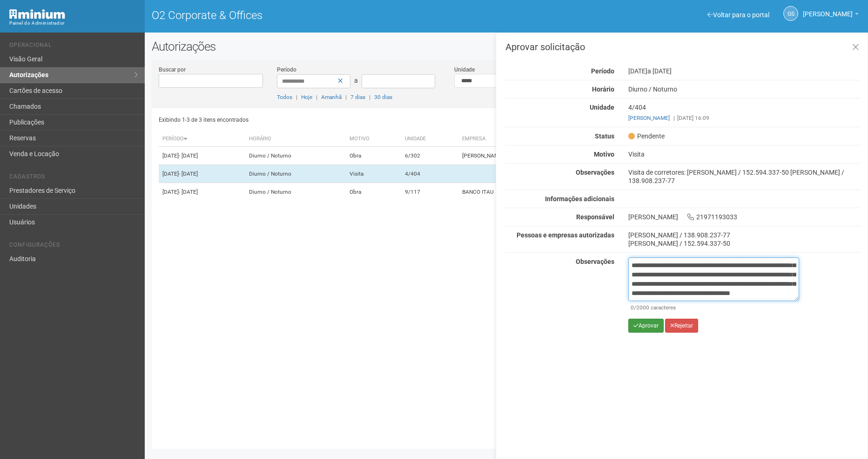 Image resolution: width=868 pixels, height=459 pixels. I want to click on a: Amanhã, so click(331, 97).